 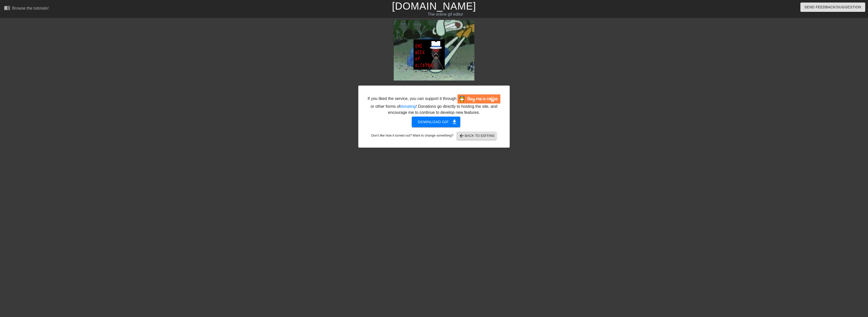 What do you see at coordinates (434, 105) in the screenshot?
I see `div: If you liked the service, you can support it through or other forms of ! Donations go directly to...` at bounding box center [434, 105].